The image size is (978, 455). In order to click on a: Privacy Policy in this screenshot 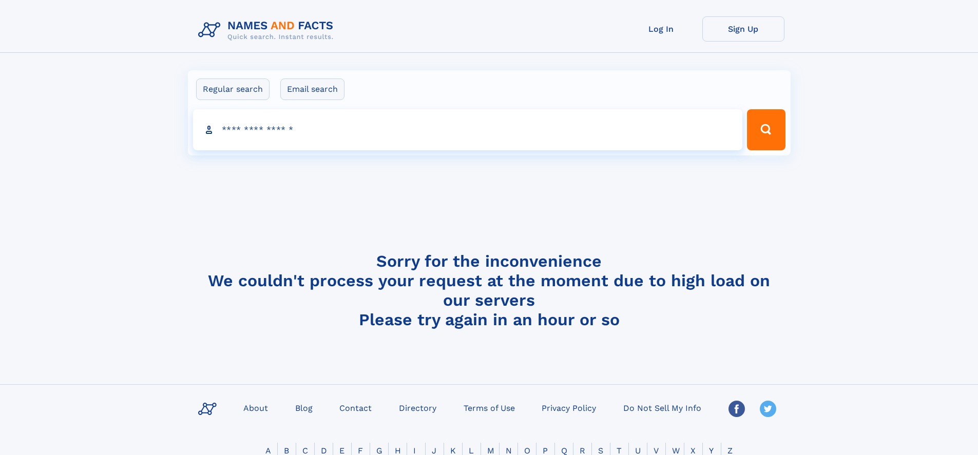, I will do `click(569, 408)`.